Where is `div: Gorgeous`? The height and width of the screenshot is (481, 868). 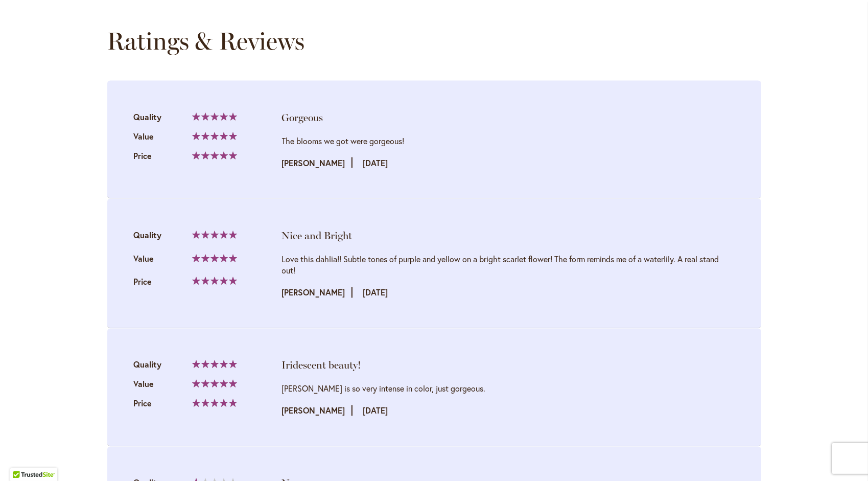 div: Gorgeous is located at coordinates (509, 117).